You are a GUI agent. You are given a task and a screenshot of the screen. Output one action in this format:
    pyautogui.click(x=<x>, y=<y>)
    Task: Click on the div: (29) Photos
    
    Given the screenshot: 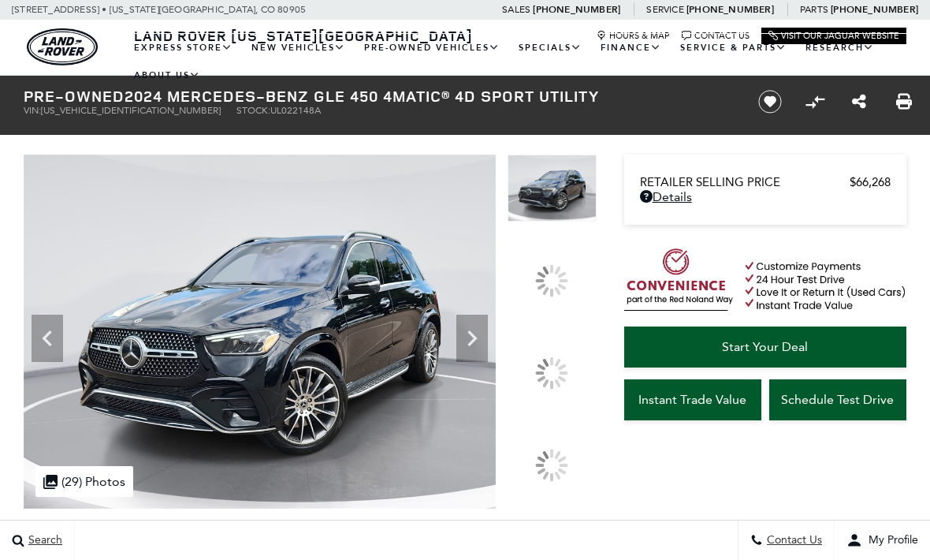 What is the action you would take?
    pyautogui.click(x=84, y=481)
    